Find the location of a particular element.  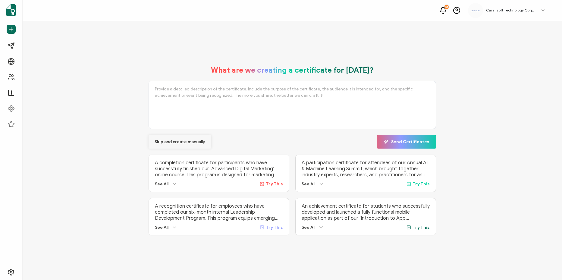

p: A recognition certificate for employees who have completed our six-month internal Leadership Deve... is located at coordinates (219, 212).